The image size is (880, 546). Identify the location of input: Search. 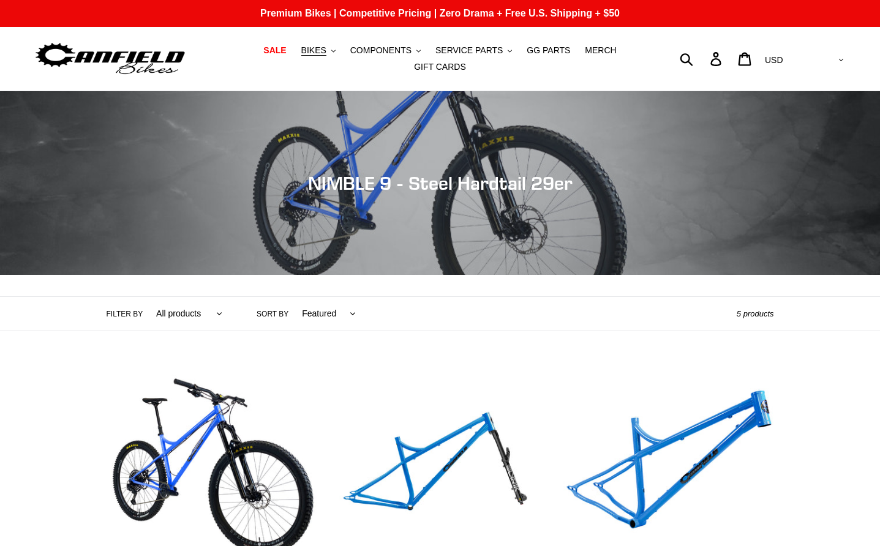
(701, 59).